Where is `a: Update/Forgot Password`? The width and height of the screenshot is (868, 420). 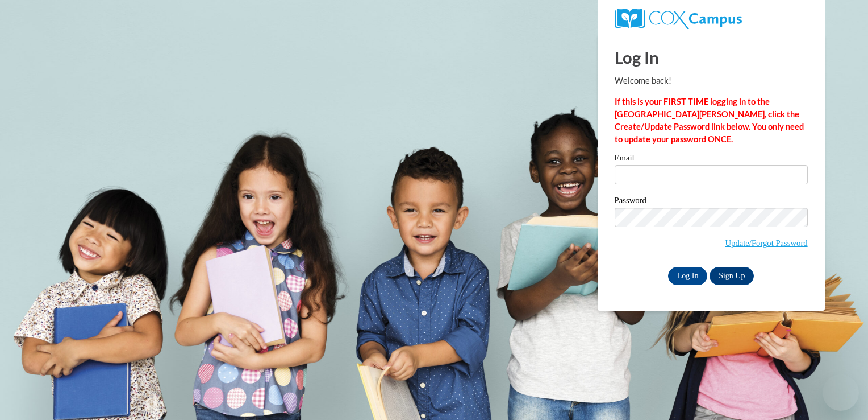 a: Update/Forgot Password is located at coordinates (767, 242).